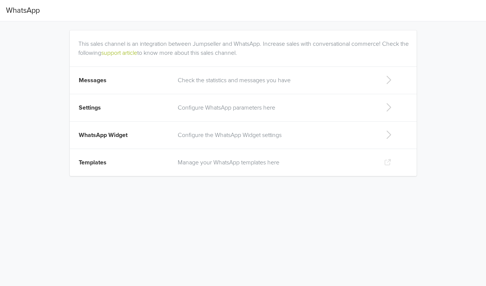 The image size is (486, 286). What do you see at coordinates (93, 162) in the screenshot?
I see `span: Templates` at bounding box center [93, 162].